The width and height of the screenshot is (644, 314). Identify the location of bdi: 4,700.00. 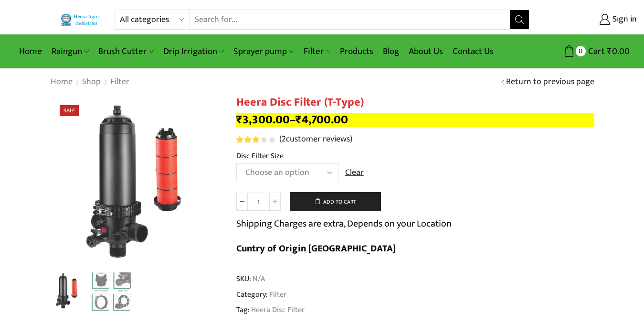
(322, 120).